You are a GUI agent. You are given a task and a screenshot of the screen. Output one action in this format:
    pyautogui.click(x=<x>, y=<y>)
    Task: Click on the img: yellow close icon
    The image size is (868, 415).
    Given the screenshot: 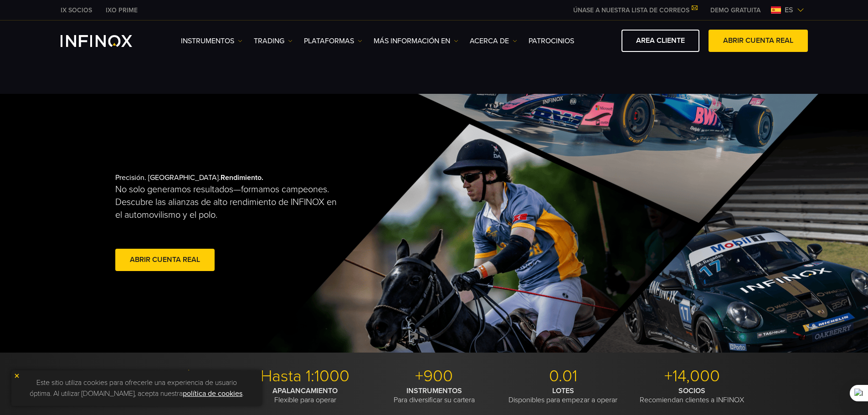 What is the action you would take?
    pyautogui.click(x=17, y=376)
    